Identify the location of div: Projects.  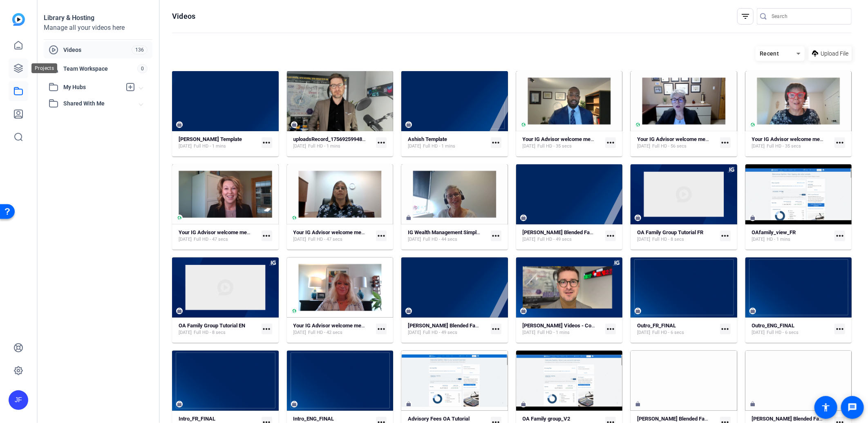
(44, 68).